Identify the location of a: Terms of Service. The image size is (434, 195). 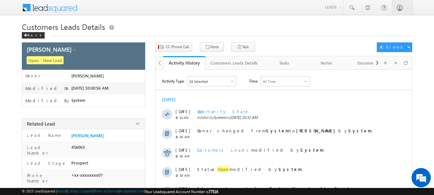
(106, 191).